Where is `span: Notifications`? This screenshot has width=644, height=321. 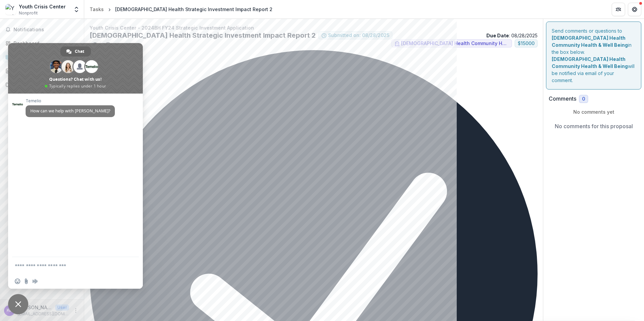
span: Notifications is located at coordinates (46, 30).